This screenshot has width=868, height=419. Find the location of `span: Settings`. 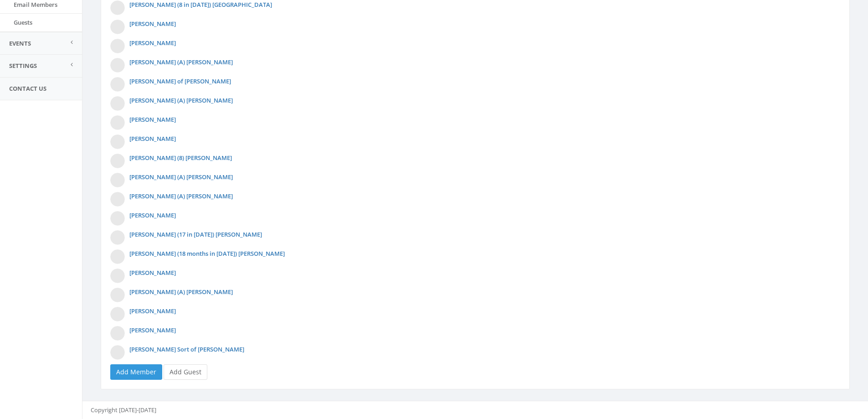

span: Settings is located at coordinates (23, 66).